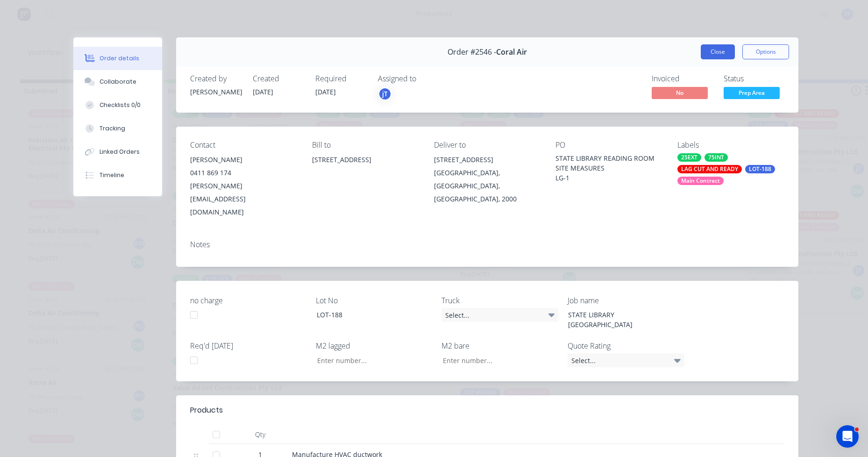 This screenshot has width=868, height=457. Describe the element at coordinates (120, 152) in the screenshot. I see `div: Linked Orders` at that location.